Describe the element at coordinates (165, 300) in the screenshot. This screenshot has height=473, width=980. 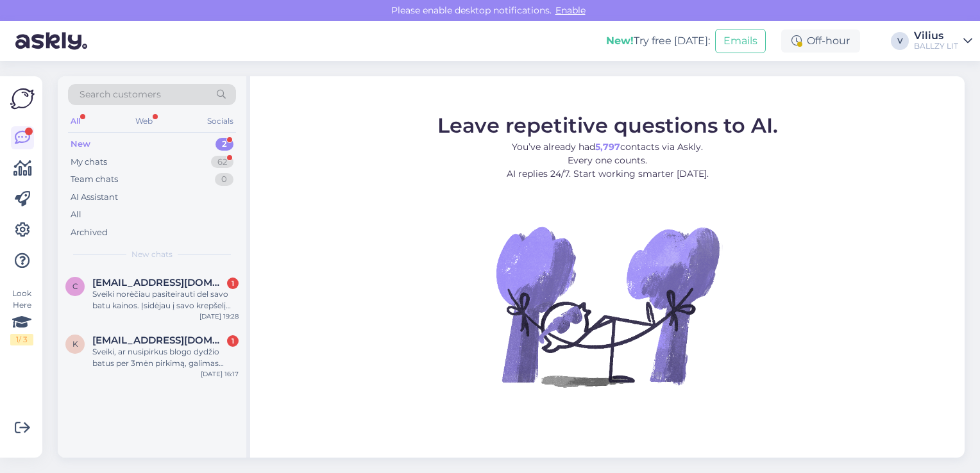
I see `div: Sveiki norėčiau pasiteirauti del savo batu kainos. Įsidėjau į savo krepšelį vienus batus, pritaik...` at that location.